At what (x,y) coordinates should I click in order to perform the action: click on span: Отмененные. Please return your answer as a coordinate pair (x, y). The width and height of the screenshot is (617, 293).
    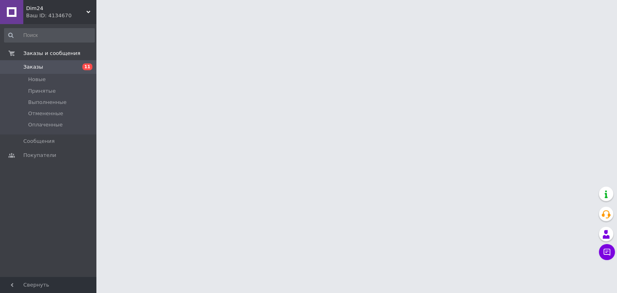
    Looking at the image, I should click on (45, 114).